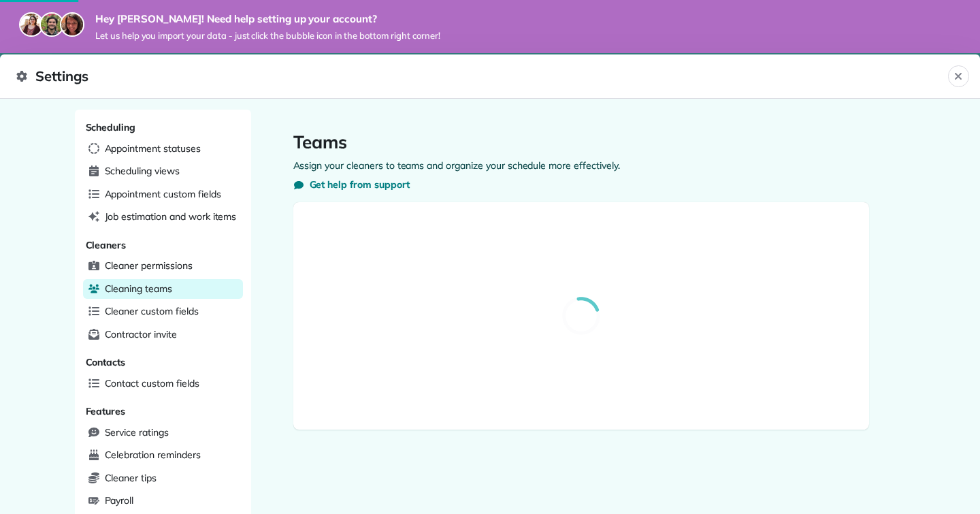 This screenshot has width=980, height=514. I want to click on span: Appointment custom fields, so click(163, 193).